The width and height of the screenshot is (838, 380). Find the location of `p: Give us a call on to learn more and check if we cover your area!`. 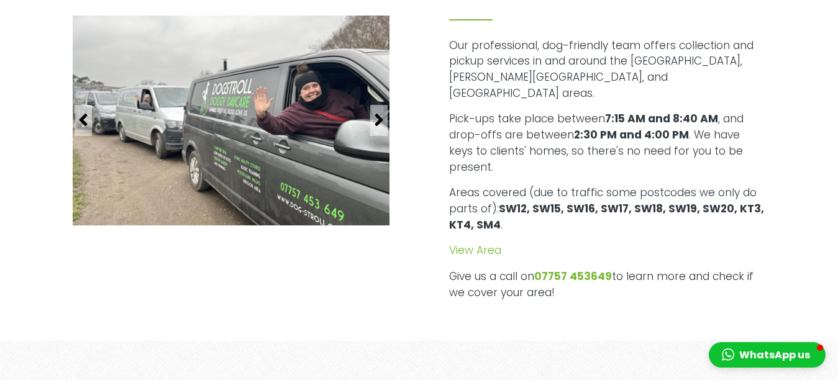

p: Give us a call on to learn more and check if we cover your area! is located at coordinates (607, 284).